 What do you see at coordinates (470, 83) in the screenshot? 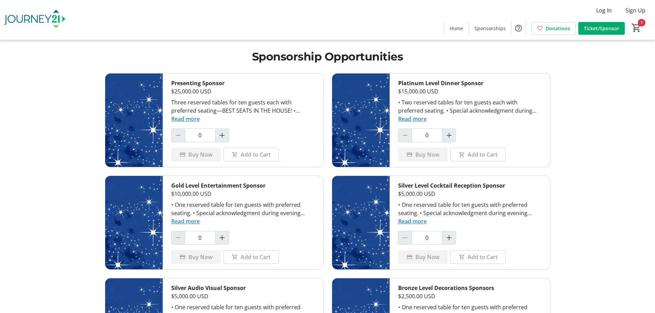
I see `div: Platinum Level Dinner Sponsor` at bounding box center [470, 83].